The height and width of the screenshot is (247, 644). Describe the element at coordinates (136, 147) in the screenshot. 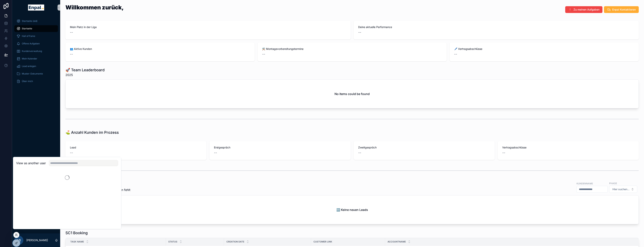

I see `span: Lead` at that location.